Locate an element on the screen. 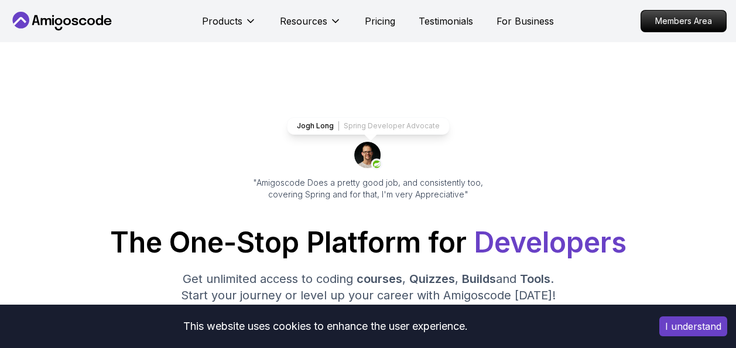 The height and width of the screenshot is (348, 736). button: Resources is located at coordinates (310, 26).